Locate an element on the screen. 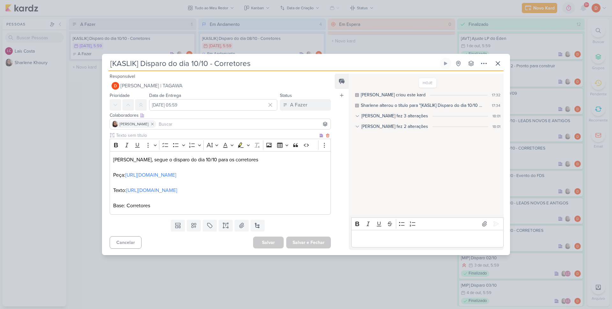 Image resolution: width=612 pixels, height=309 pixels. button: Cancelar is located at coordinates (126, 242).